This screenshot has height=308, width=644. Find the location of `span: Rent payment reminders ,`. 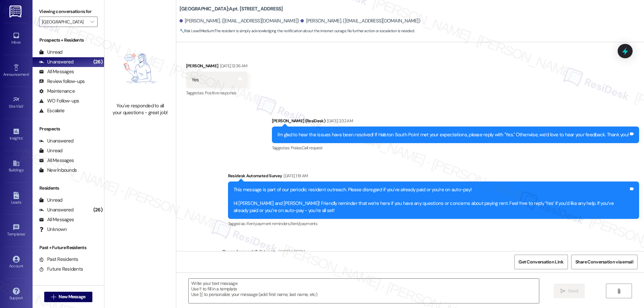

span: Rent payment reminders , is located at coordinates (268, 224).